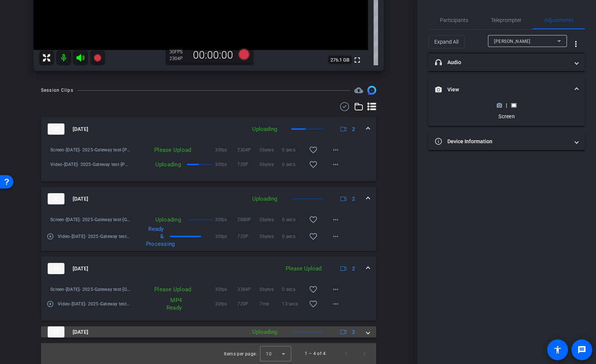 This screenshot has height=364, width=596. Describe the element at coordinates (559, 20) in the screenshot. I see `span: Adjustments` at that location.